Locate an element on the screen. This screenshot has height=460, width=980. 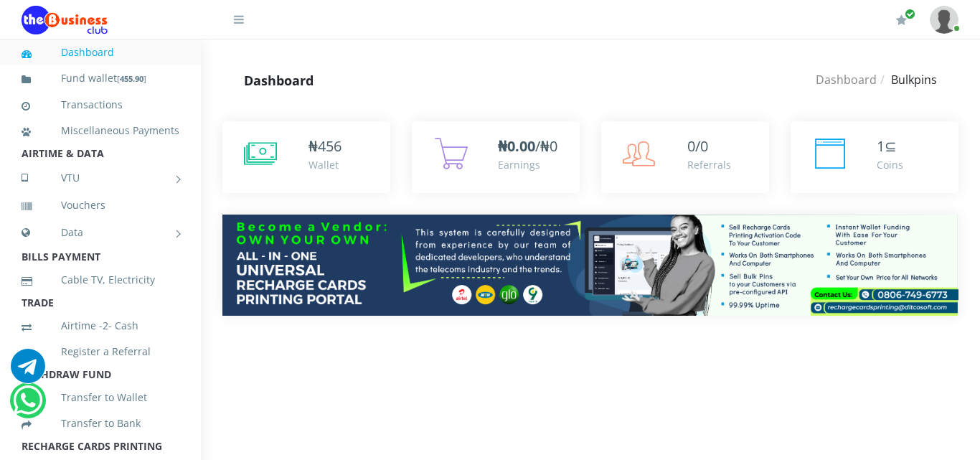
a: Transfer to Bank is located at coordinates (100, 424).